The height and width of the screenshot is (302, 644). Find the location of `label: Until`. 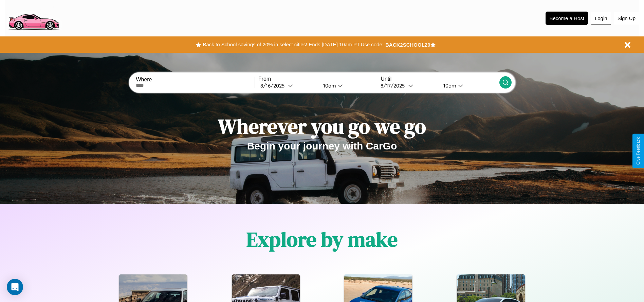

label: Until is located at coordinates (440, 79).